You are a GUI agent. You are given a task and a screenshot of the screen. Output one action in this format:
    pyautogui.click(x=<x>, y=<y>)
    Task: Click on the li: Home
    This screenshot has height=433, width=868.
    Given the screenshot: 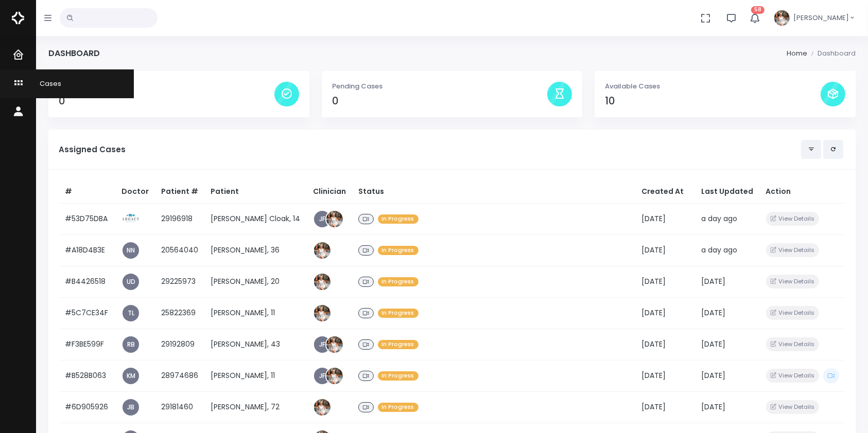 What is the action you would take?
    pyautogui.click(x=797, y=54)
    